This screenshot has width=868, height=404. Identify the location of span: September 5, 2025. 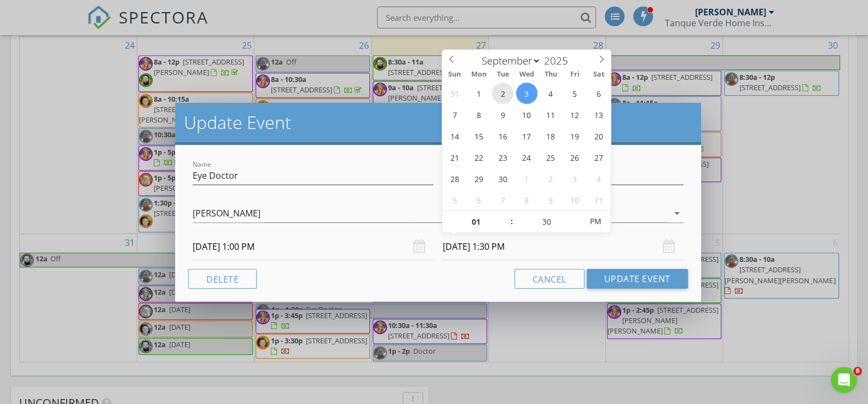
(574, 93).